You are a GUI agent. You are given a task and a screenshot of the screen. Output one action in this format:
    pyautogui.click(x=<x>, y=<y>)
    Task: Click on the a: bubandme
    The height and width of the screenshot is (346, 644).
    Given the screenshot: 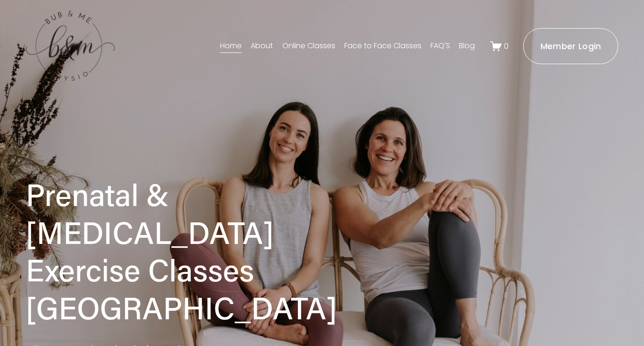 What is the action you would take?
    pyautogui.click(x=70, y=46)
    